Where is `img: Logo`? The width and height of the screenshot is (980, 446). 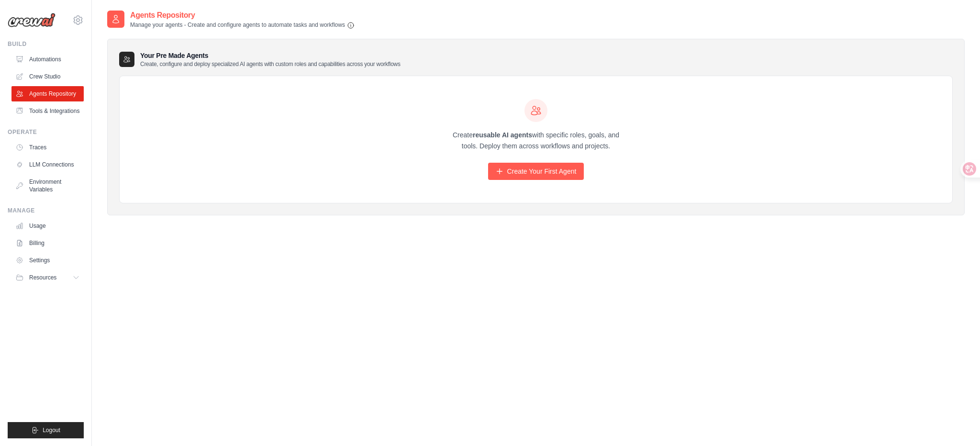 img: Logo is located at coordinates (32, 20).